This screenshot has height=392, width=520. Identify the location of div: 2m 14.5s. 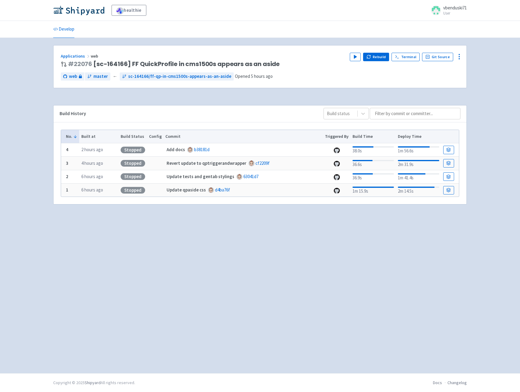
(419, 190).